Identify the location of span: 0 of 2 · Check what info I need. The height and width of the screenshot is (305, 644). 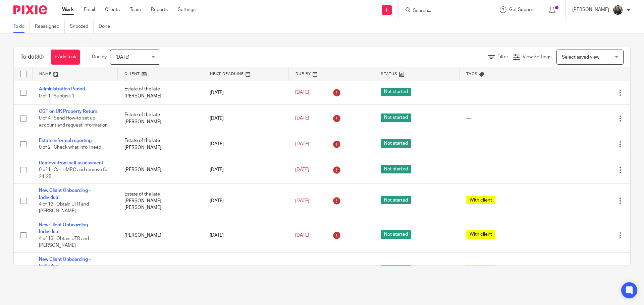
(70, 148).